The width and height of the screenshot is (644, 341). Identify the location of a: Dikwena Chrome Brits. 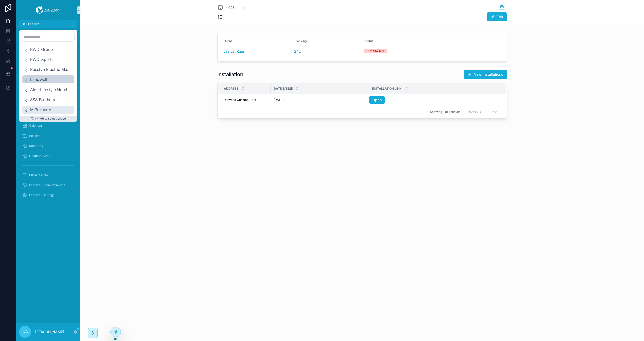
(245, 100).